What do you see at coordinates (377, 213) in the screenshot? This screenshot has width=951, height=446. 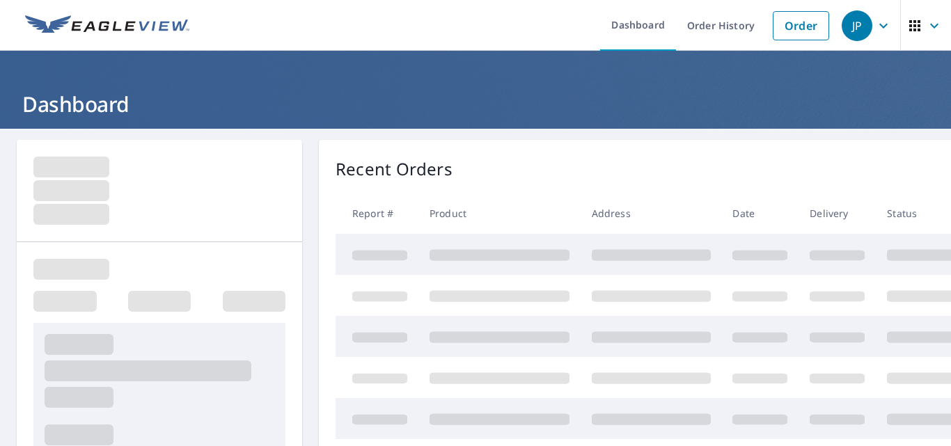 I see `th: Report #` at bounding box center [377, 213].